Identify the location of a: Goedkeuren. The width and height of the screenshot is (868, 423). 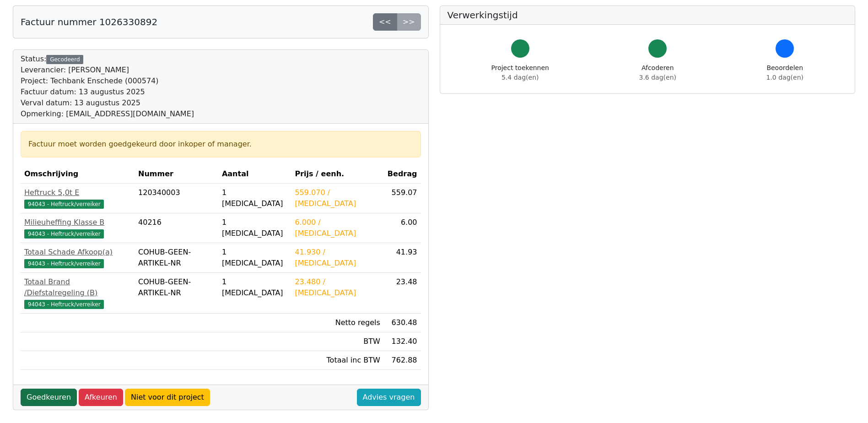
(48, 397).